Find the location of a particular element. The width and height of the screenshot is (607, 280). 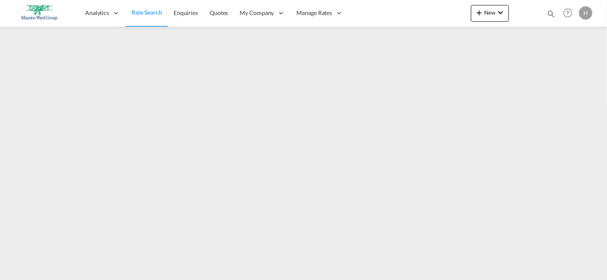

md-icon: icon-chevron-down is located at coordinates (501, 13).